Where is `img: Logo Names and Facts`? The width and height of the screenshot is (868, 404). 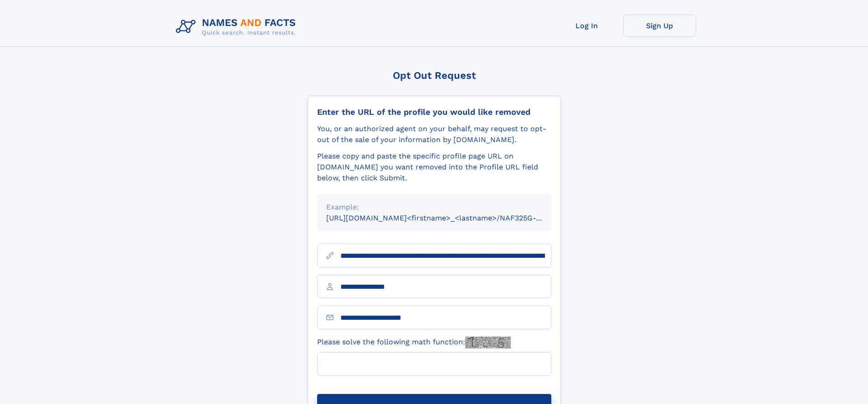 img: Logo Names and Facts is located at coordinates (238, 27).